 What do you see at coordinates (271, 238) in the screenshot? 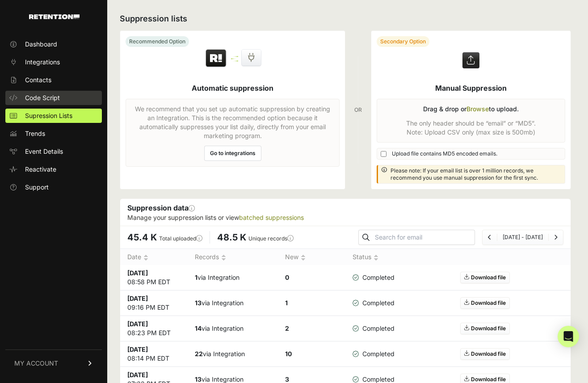
I see `label: Unique records` at bounding box center [271, 238].